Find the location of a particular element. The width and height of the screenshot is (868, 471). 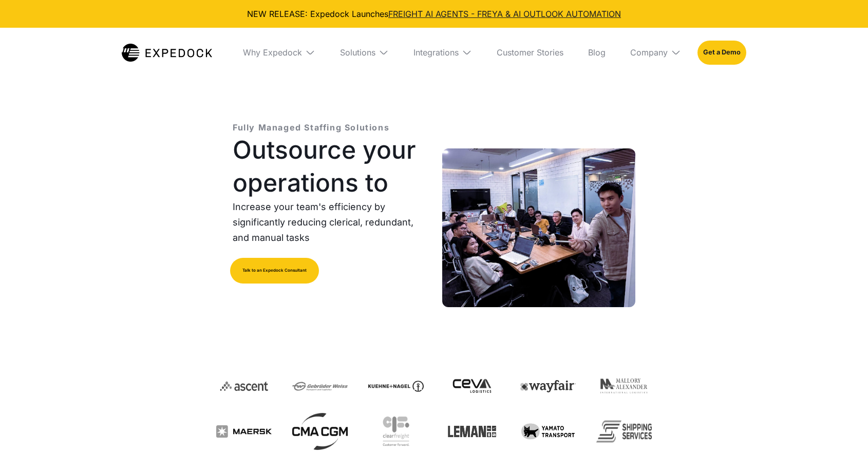

a: Talk to an Expedock Consultant is located at coordinates (275, 271).